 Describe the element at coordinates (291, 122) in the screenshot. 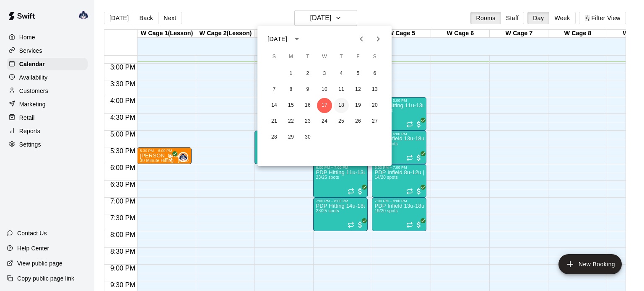

I see `button: 22` at that location.